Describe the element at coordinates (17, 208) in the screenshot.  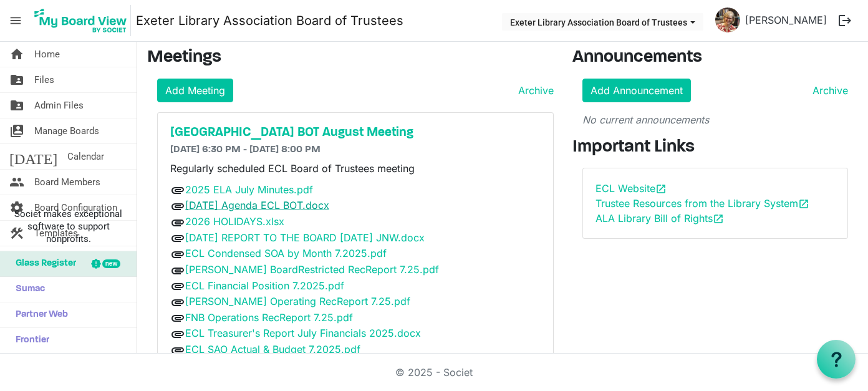
I see `span: settings` at that location.